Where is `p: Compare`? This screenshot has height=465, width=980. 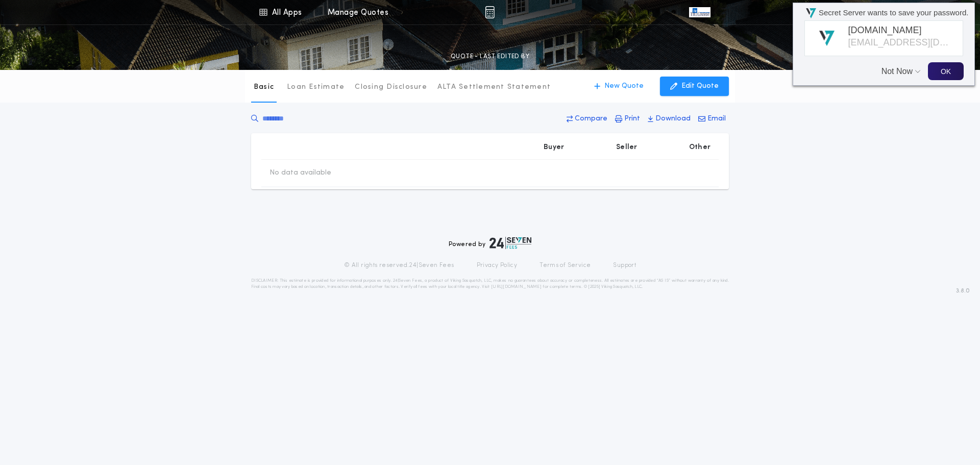
p: Compare is located at coordinates (591, 119).